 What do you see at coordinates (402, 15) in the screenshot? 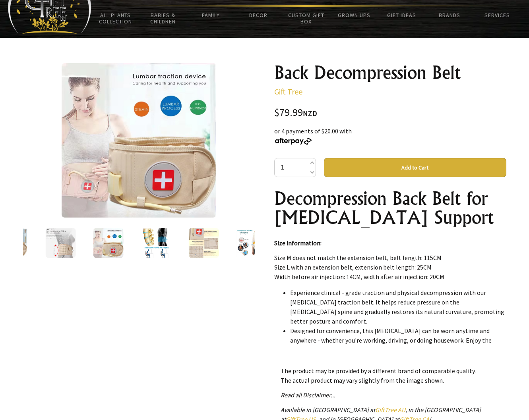
I see `a: Gift Ideas` at bounding box center [402, 15].